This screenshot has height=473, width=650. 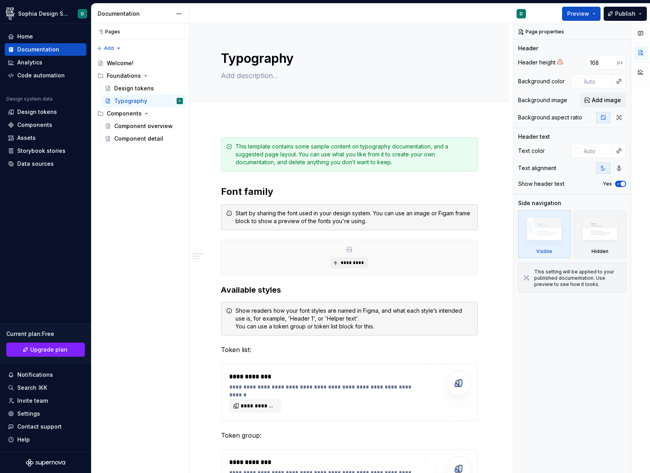 I want to click on span: Add image, so click(x=607, y=100).